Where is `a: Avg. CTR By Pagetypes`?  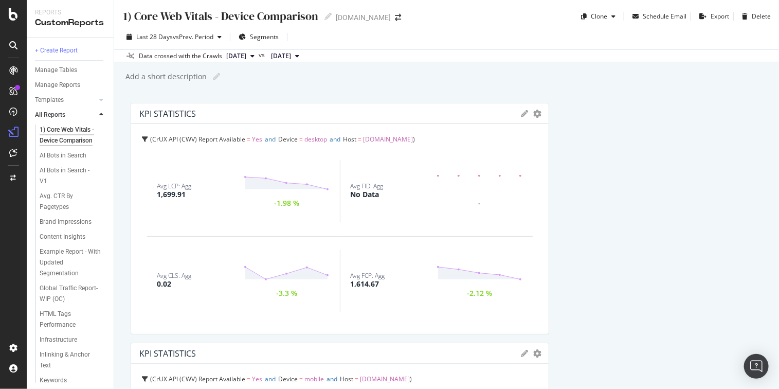
a: Avg. CTR By Pagetypes is located at coordinates (73, 202).